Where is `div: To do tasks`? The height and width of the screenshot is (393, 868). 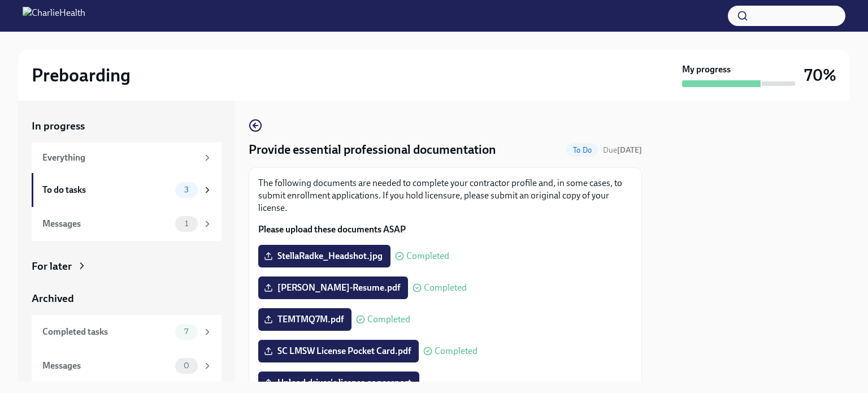 div: To do tasks is located at coordinates (106, 190).